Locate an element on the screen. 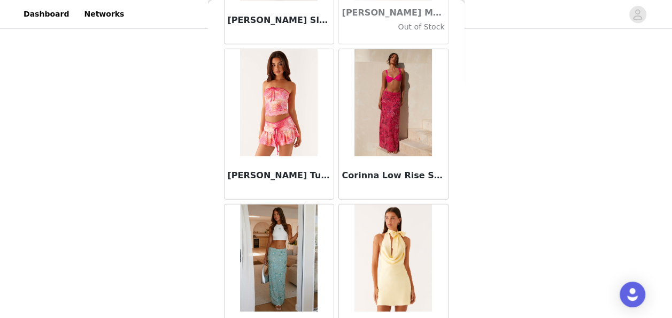 This screenshot has height=318, width=672. h4: Out of Stock is located at coordinates (394, 27).